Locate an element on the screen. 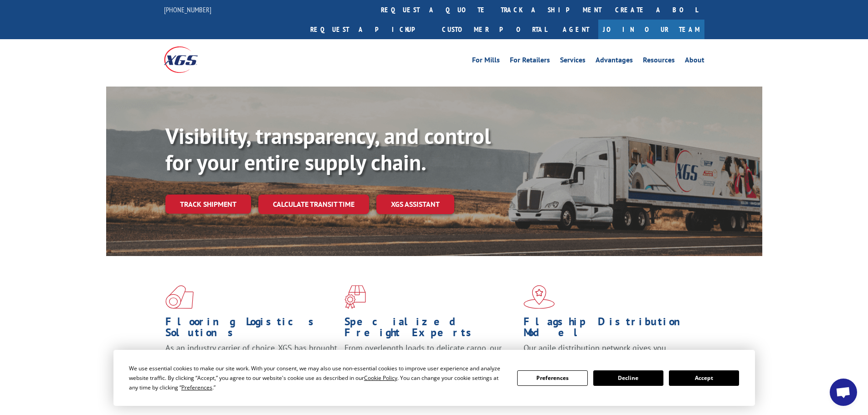  h1: Flooring Logistics Solutions is located at coordinates (251, 329).